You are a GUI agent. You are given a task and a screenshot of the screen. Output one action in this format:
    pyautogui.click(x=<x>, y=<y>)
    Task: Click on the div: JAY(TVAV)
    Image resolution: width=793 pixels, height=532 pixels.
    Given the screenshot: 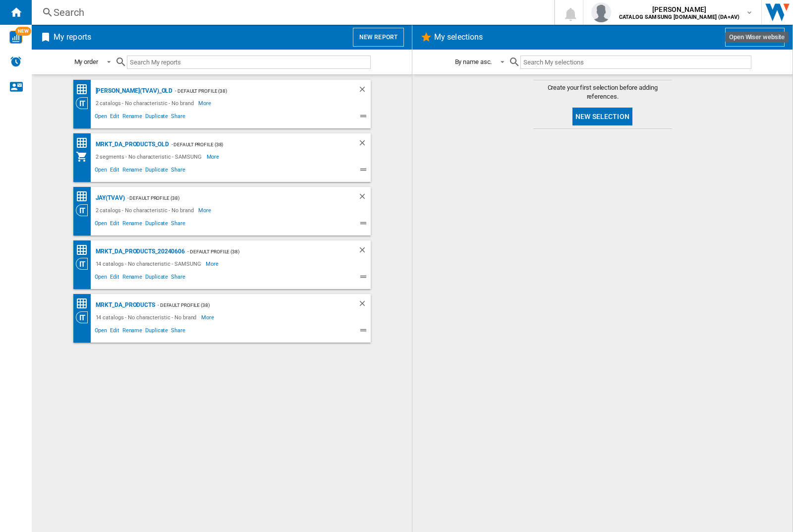 What is the action you would take?
    pyautogui.click(x=109, y=198)
    